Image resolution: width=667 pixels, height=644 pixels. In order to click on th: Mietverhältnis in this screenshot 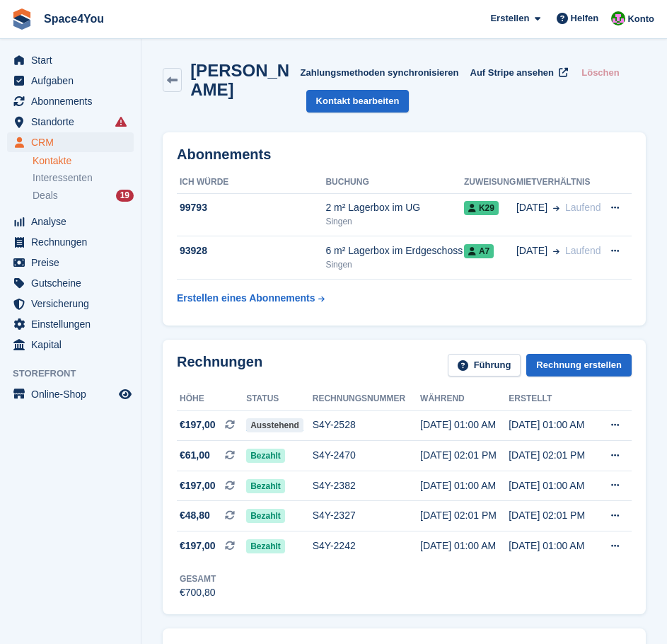, I will do `click(559, 183)`.